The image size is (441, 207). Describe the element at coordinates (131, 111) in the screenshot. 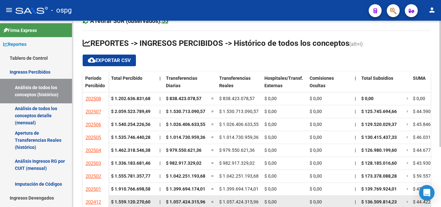

I see `strong: $ 2.059.523.789,49` at that location.